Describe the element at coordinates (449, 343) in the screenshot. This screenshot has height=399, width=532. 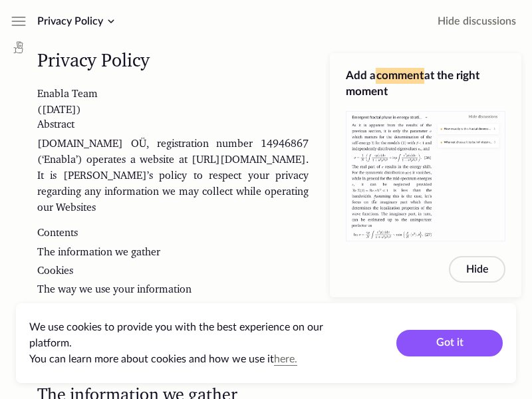
I see `button: Got it` at that location.